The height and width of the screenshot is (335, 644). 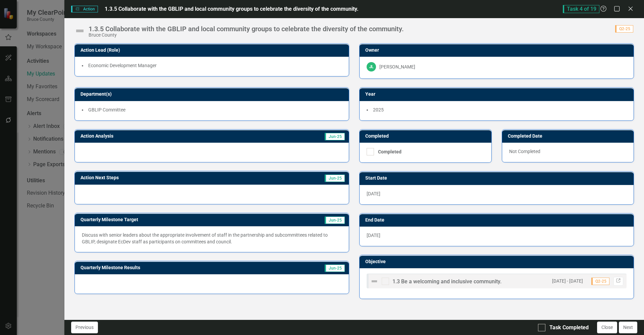 What do you see at coordinates (569, 327) in the screenshot?
I see `div: Task Completed` at bounding box center [569, 327].